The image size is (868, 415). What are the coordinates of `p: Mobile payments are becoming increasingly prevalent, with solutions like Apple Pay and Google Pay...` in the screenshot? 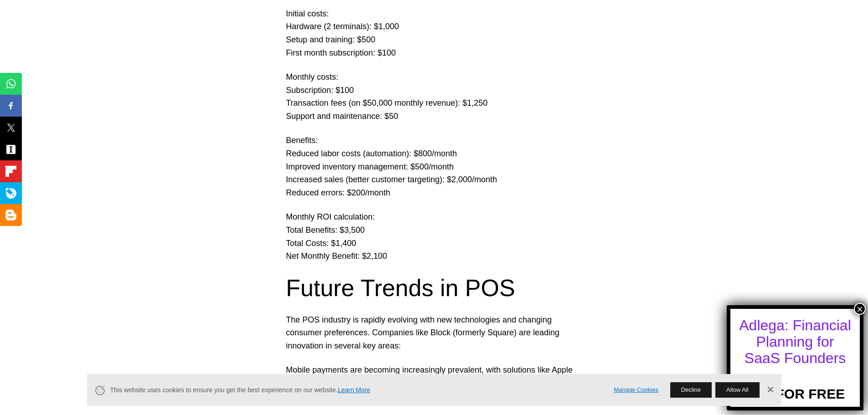 It's located at (434, 383).